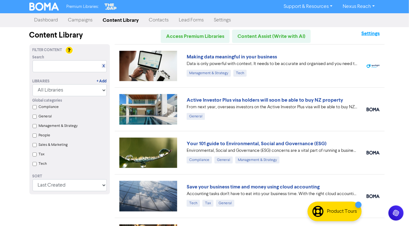 The height and width of the screenshot is (226, 409). What do you see at coordinates (373, 196) in the screenshot?
I see `img: boma_accounting` at bounding box center [373, 196].